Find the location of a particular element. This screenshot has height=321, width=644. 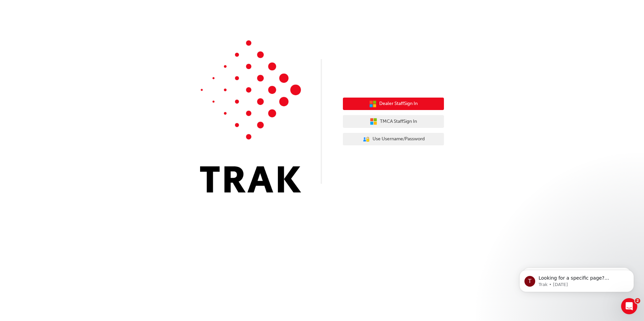

span: Looking for a specific page? Technical, Toyota Network Training, Technical Training Calendars is located at coordinates (71, 29).